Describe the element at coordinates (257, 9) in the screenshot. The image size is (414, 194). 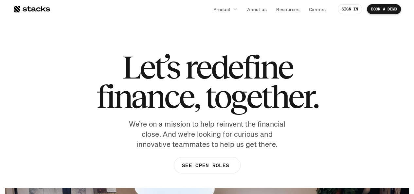
I see `p: About us` at that location.